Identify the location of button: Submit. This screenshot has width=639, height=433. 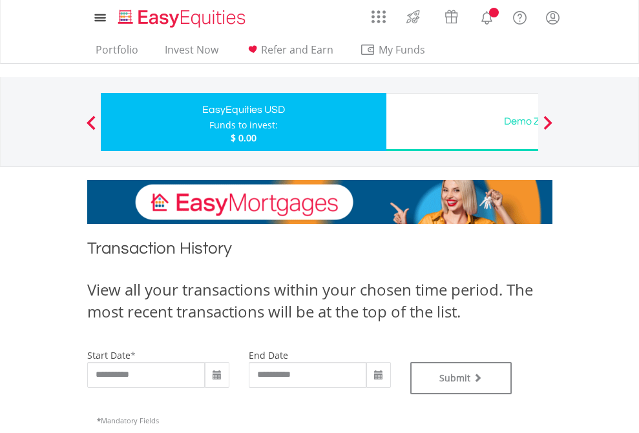
(461, 379).